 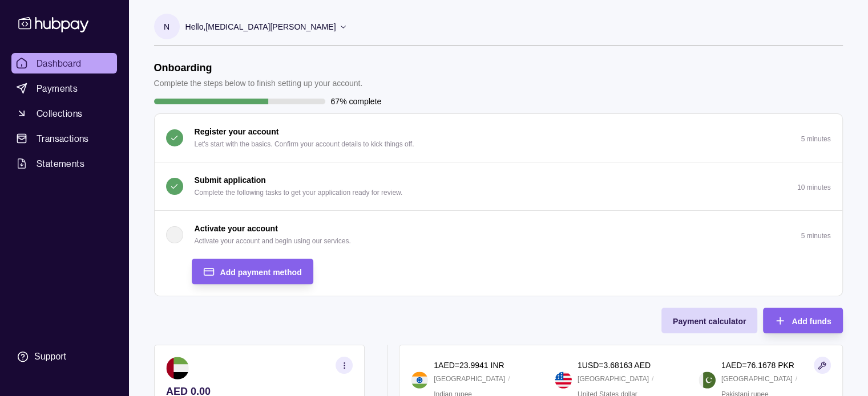 I want to click on img: ae, so click(x=178, y=368).